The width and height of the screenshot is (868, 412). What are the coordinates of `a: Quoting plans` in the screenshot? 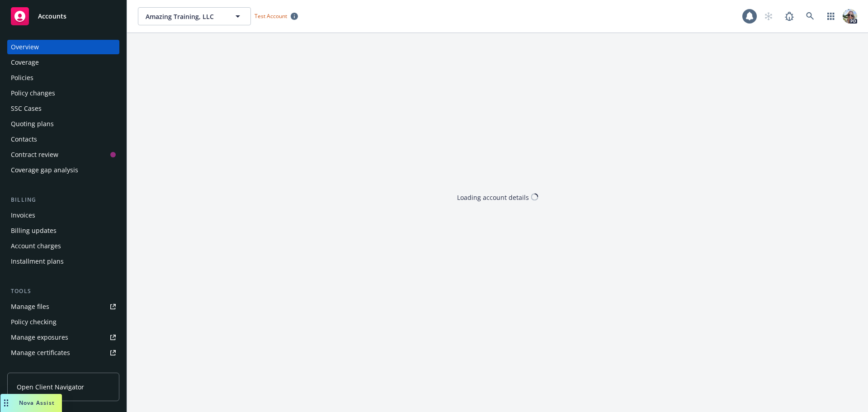 It's located at (64, 124).